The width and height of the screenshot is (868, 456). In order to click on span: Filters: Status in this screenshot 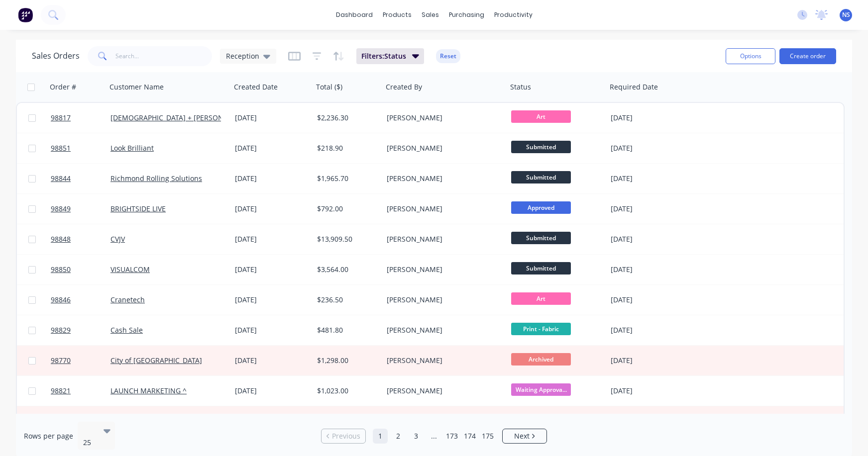, I will do `click(384, 56)`.